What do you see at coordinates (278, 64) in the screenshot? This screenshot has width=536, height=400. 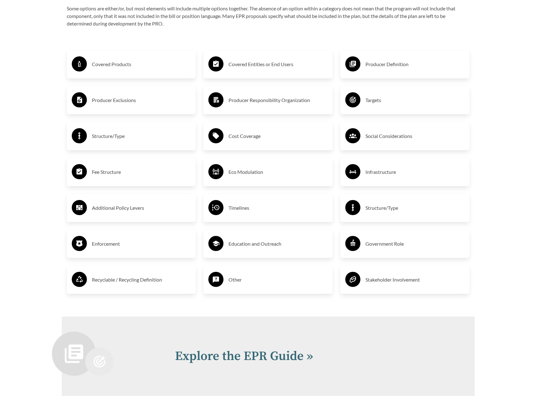 I see `h3: Covered Entities or End Users` at bounding box center [278, 64].